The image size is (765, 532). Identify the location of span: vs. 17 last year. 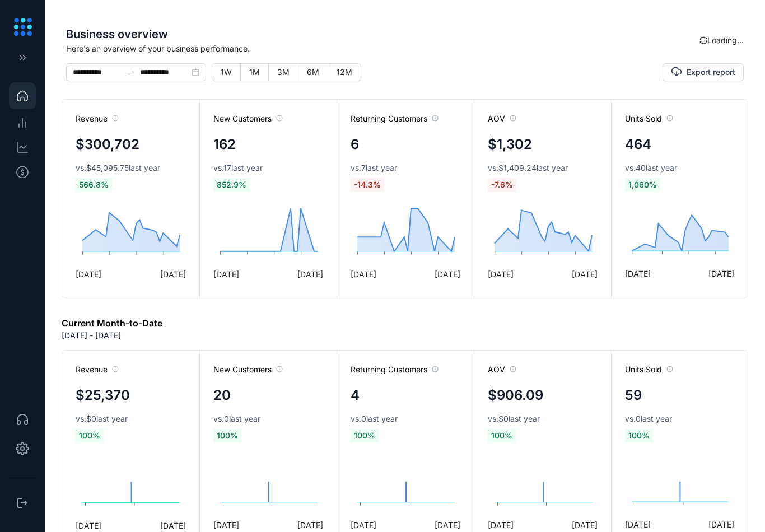
(238, 168).